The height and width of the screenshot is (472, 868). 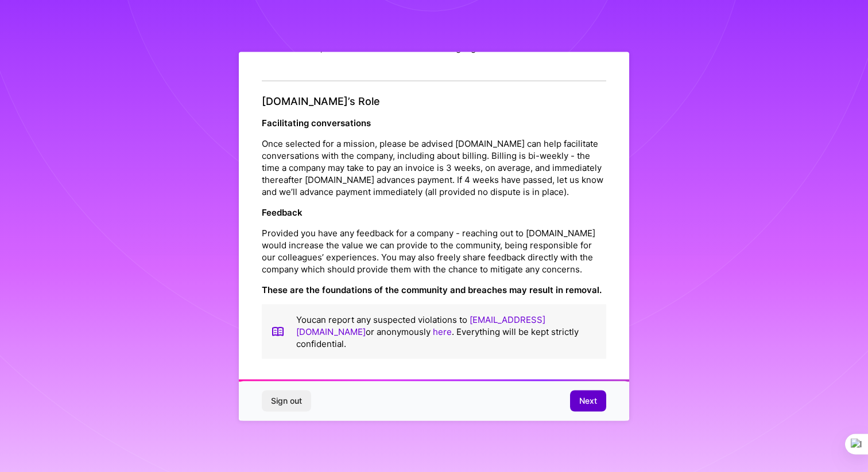 What do you see at coordinates (442, 331) in the screenshot?
I see `a: here` at bounding box center [442, 331].